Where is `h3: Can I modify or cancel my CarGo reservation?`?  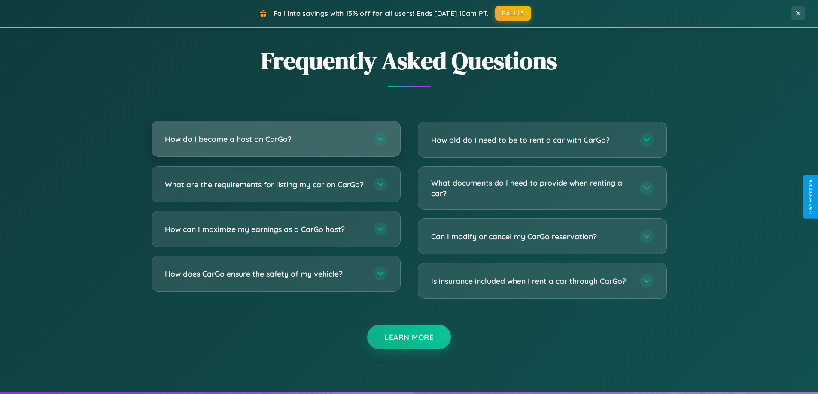
h3: Can I modify or cancel my CarGo reservation? is located at coordinates (531, 236).